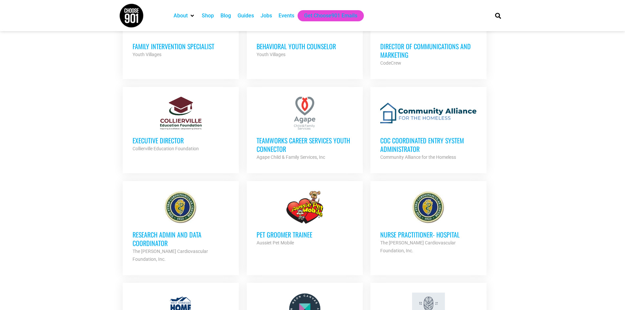 The image size is (625, 310). I want to click on h3: Research Admin and Data Coordinator, so click(181, 239).